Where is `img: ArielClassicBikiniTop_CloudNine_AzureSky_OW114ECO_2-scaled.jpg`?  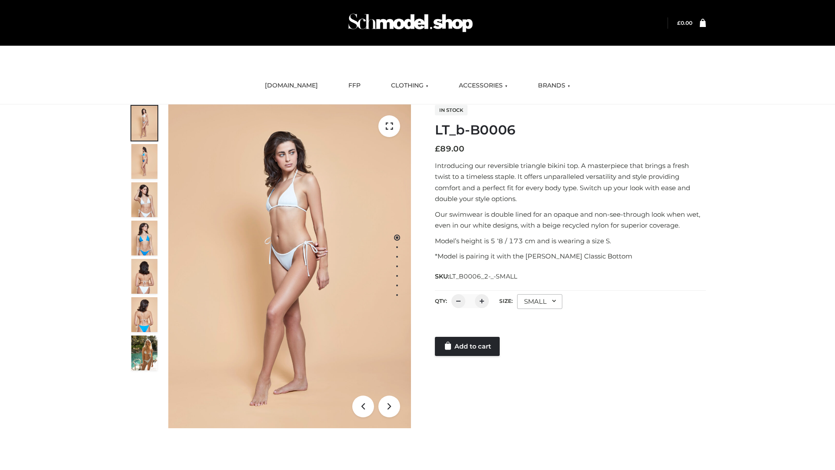
img: ArielClassicBikiniTop_CloudNine_AzureSky_OW114ECO_2-scaled.jpg is located at coordinates (144, 161).